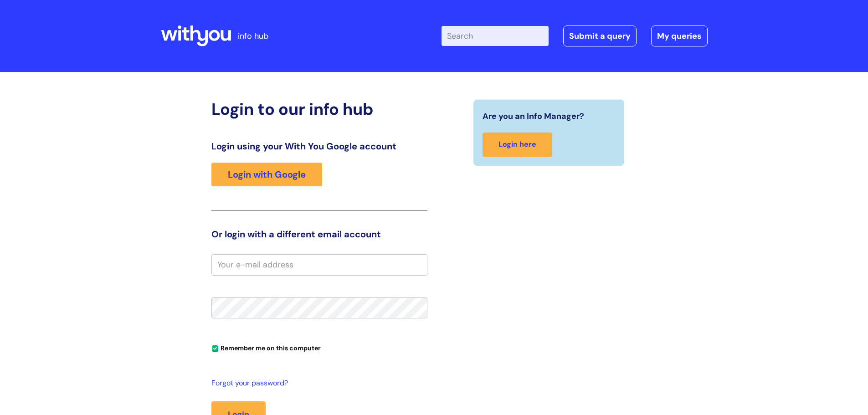 The width and height of the screenshot is (868, 415). Describe the element at coordinates (317, 383) in the screenshot. I see `a: Forgot your password?` at that location.